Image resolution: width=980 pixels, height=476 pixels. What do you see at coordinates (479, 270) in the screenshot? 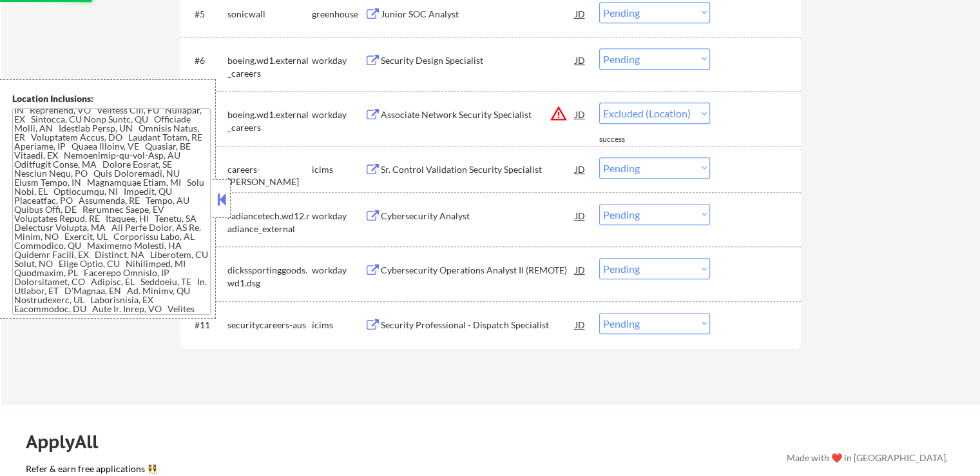
I see `div: Cybersecurity Operations Analyst II (REMOTE)` at bounding box center [479, 270].